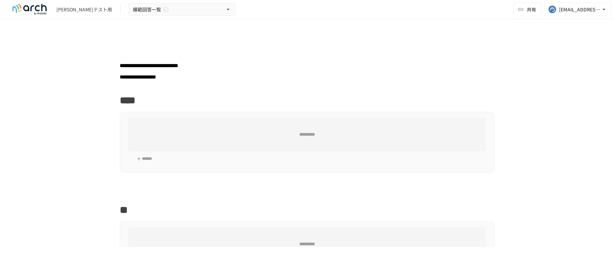 The height and width of the screenshot is (261, 614). Describe the element at coordinates (527, 9) in the screenshot. I see `button: 共有` at that location.